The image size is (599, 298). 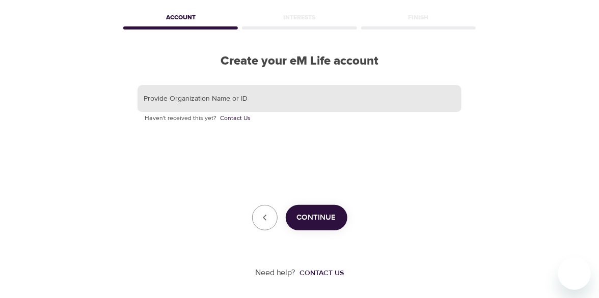 I want to click on span: Continue, so click(x=316, y=218).